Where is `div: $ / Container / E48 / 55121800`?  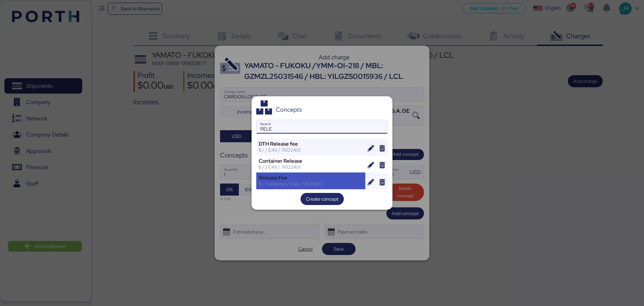
div: $ / Container / E48 / 55121800 is located at coordinates (311, 184).